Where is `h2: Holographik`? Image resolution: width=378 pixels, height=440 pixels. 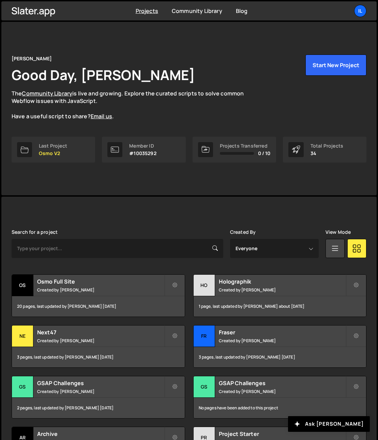 h2: Holographik is located at coordinates (282, 281).